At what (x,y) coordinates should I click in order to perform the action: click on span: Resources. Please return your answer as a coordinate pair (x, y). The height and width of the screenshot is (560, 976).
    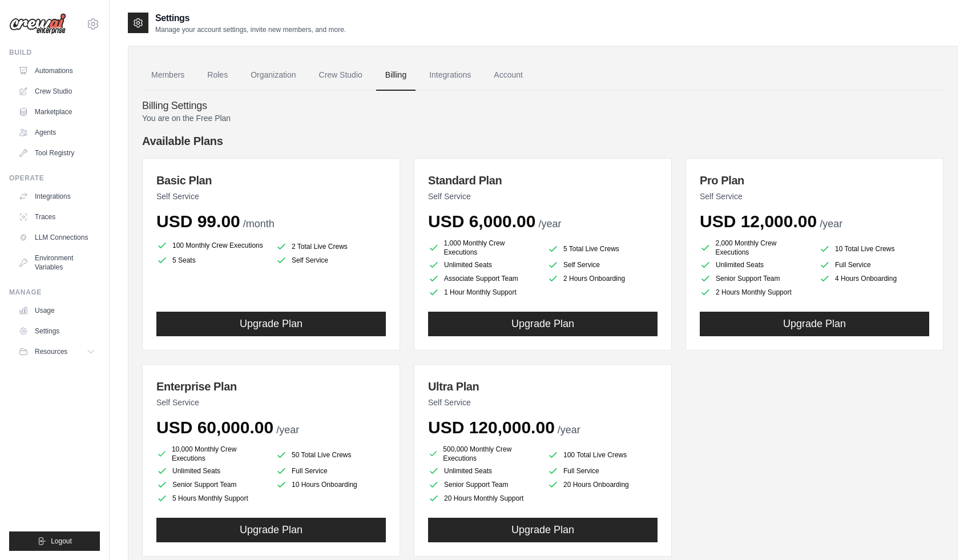
    Looking at the image, I should click on (51, 352).